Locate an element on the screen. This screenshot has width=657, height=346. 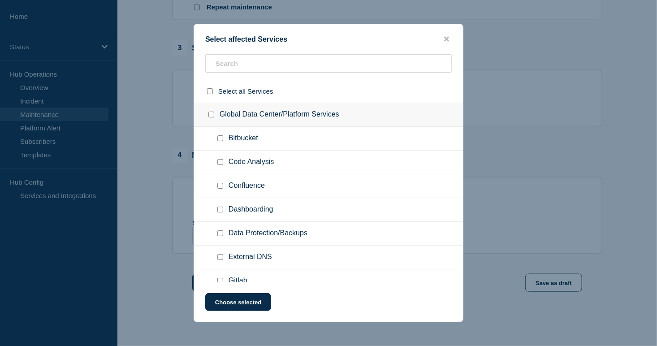
span: Select all Services is located at coordinates (246, 91).